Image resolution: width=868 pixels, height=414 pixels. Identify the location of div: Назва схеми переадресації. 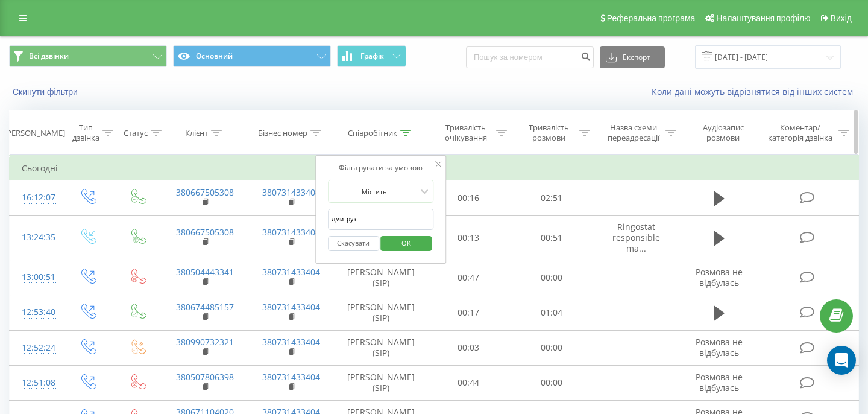
(633, 133).